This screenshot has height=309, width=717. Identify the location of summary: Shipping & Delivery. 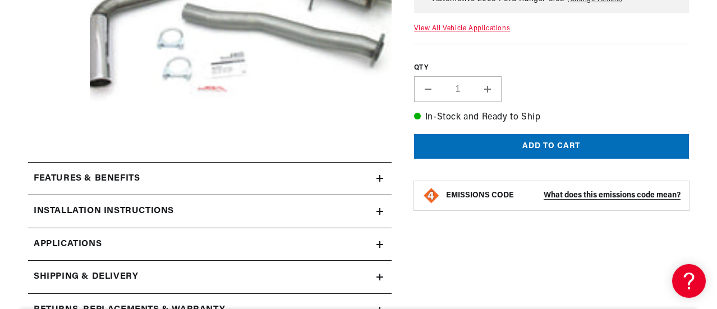
(210, 277).